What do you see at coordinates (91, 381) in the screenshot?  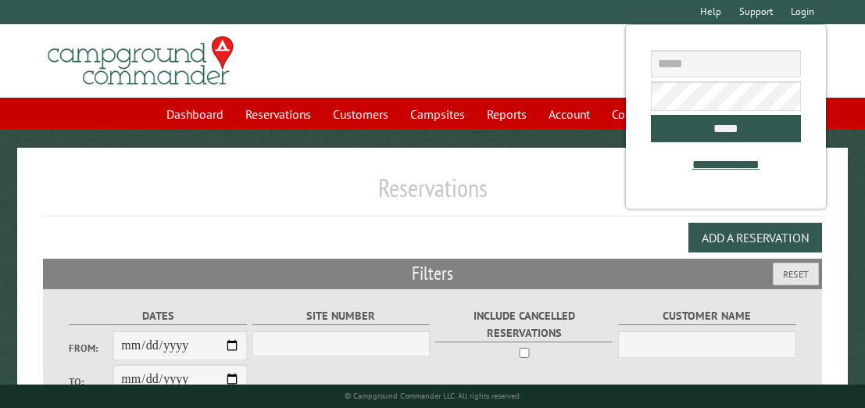 I see `label: To:` at bounding box center [91, 381].